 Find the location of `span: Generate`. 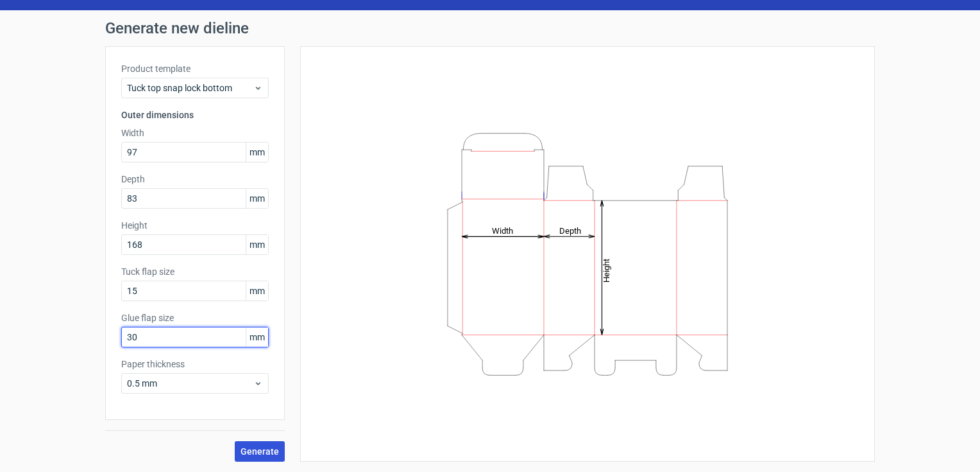

span: Generate is located at coordinates (260, 452).